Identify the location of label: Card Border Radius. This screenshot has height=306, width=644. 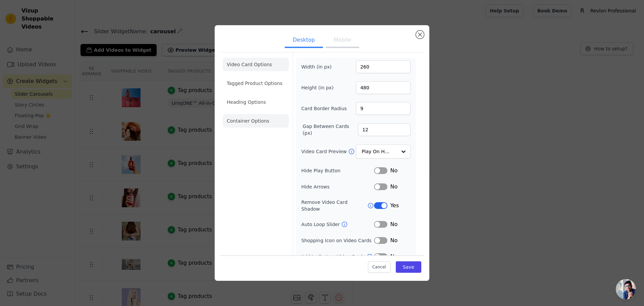
(324, 109).